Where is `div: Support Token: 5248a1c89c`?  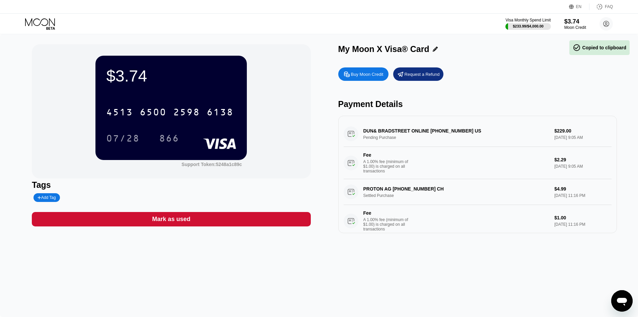 div: Support Token: 5248a1c89c is located at coordinates (212, 164).